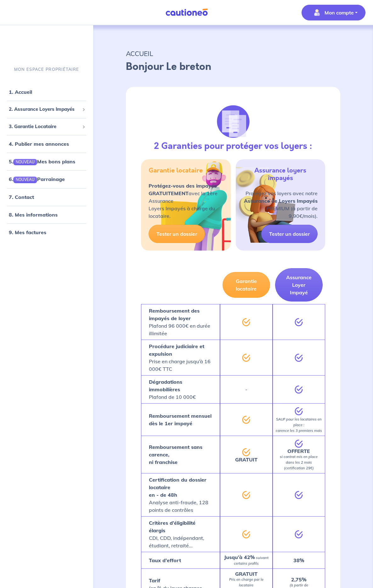 This screenshot has height=588, width=373. Describe the element at coordinates (42, 162) in the screenshot. I see `a: 5.NOUVEAUMes bons plans` at that location.